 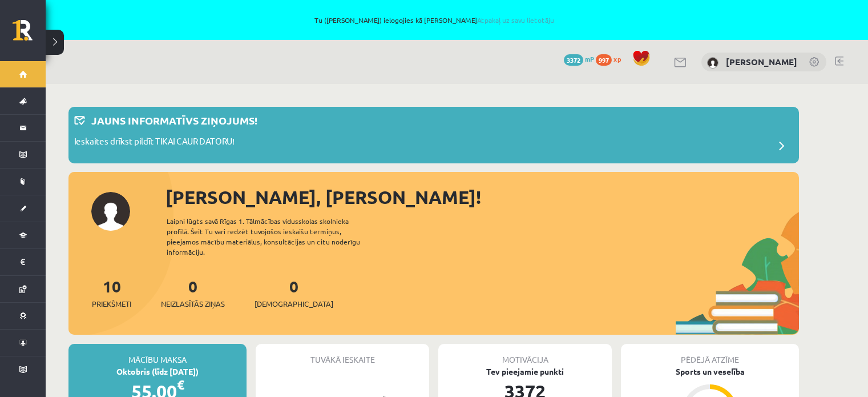 I want to click on span: 3372, so click(x=574, y=60).